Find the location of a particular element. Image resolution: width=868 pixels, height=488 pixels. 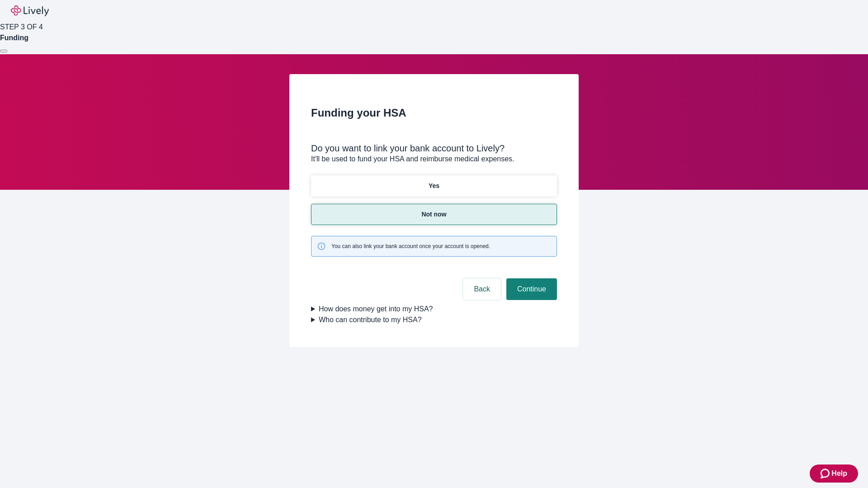

button: Zendesk support iconHelp is located at coordinates (834, 474).